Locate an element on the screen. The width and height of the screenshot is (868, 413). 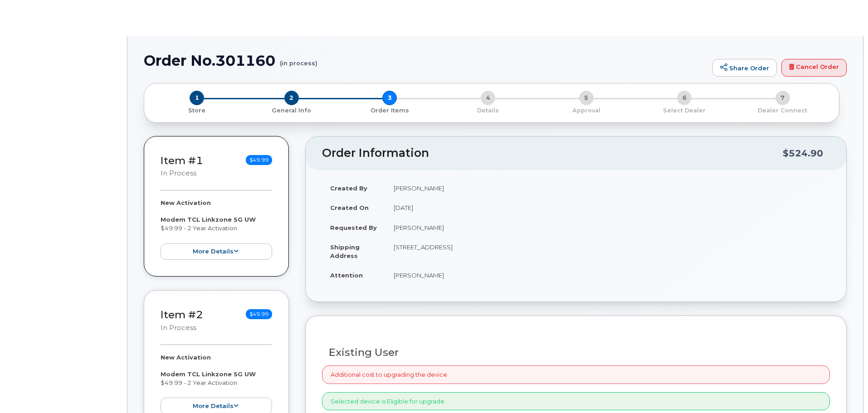
div: Additional cost to upgrading the device is located at coordinates (576, 374).